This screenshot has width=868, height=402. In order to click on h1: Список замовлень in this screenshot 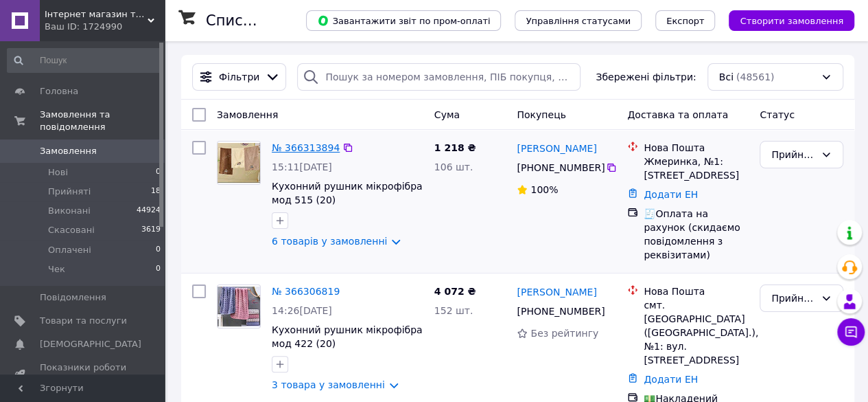, I will do `click(276, 21)`.